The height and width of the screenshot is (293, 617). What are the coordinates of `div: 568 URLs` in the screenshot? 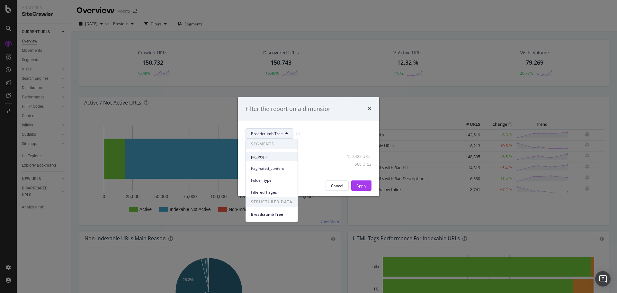 It's located at (356, 164).